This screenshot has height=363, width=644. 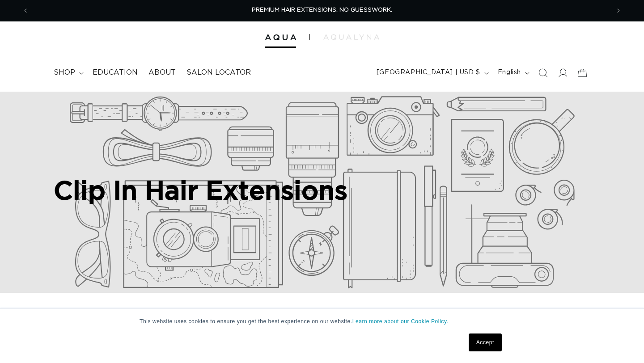 I want to click on span: Education, so click(x=115, y=72).